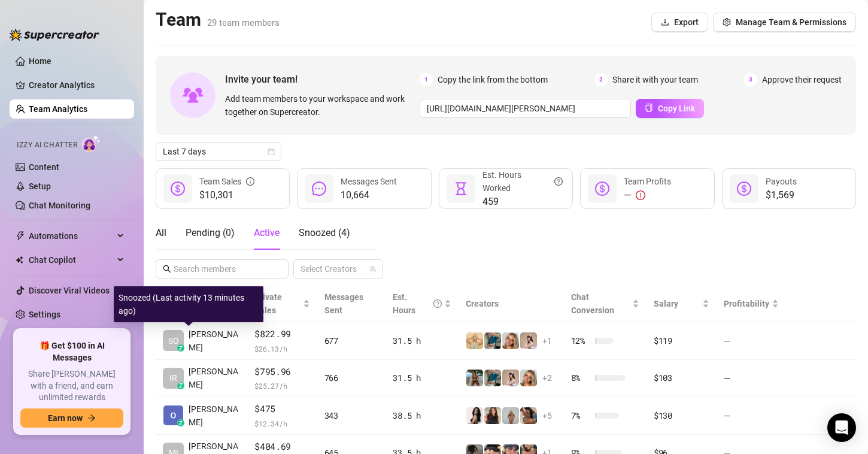  Describe the element at coordinates (373, 269) in the screenshot. I see `span: team` at that location.